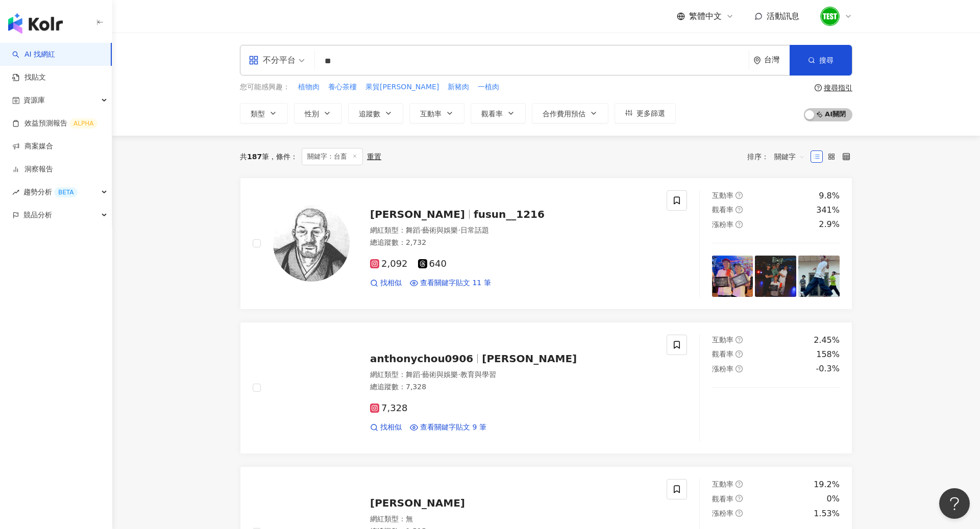  What do you see at coordinates (828, 369) in the screenshot?
I see `div: -0.3%` at bounding box center [828, 369].